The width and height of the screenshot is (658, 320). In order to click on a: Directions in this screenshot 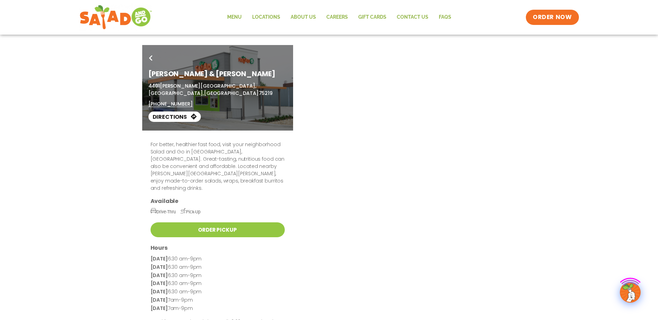, I will do `click(174, 117)`.